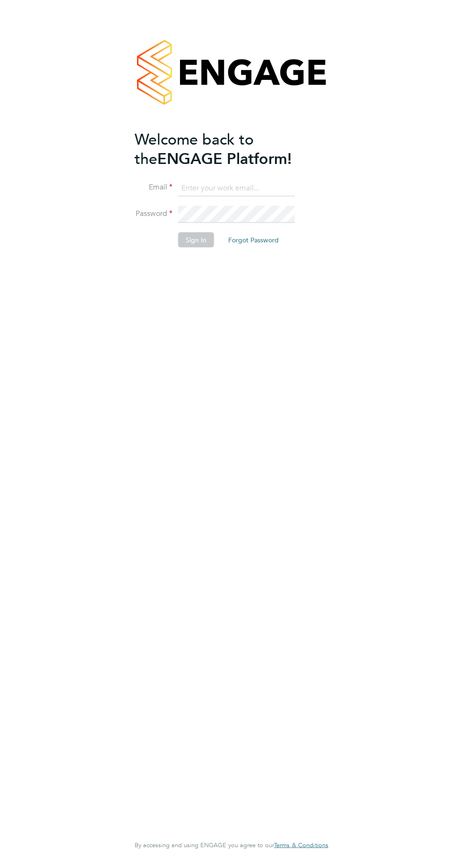 The height and width of the screenshot is (868, 463). I want to click on a: Terms & Conditions, so click(301, 845).